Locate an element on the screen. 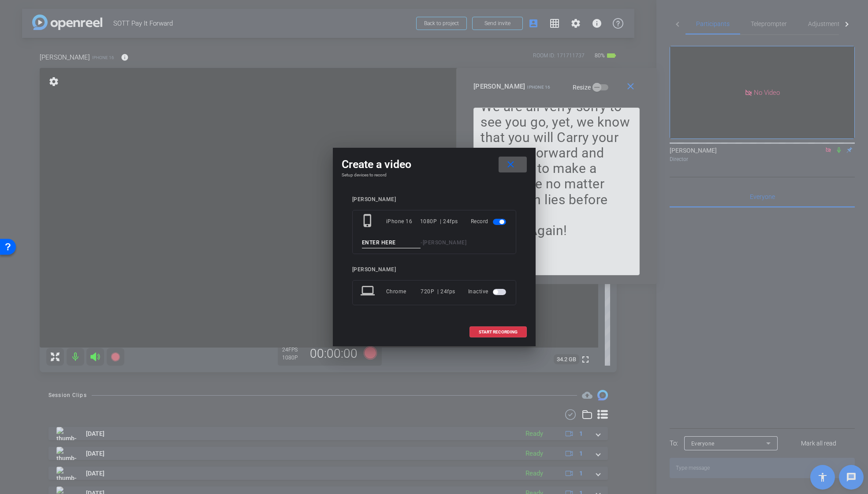 Image resolution: width=868 pixels, height=494 pixels. span: START RECORDING is located at coordinates (498, 332).